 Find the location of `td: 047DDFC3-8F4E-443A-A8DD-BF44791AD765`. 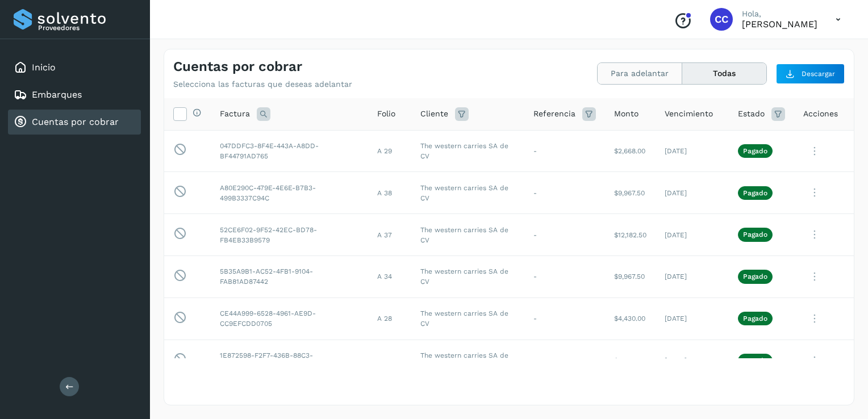

td: 047DDFC3-8F4E-443A-A8DD-BF44791AD765 is located at coordinates (289, 151).